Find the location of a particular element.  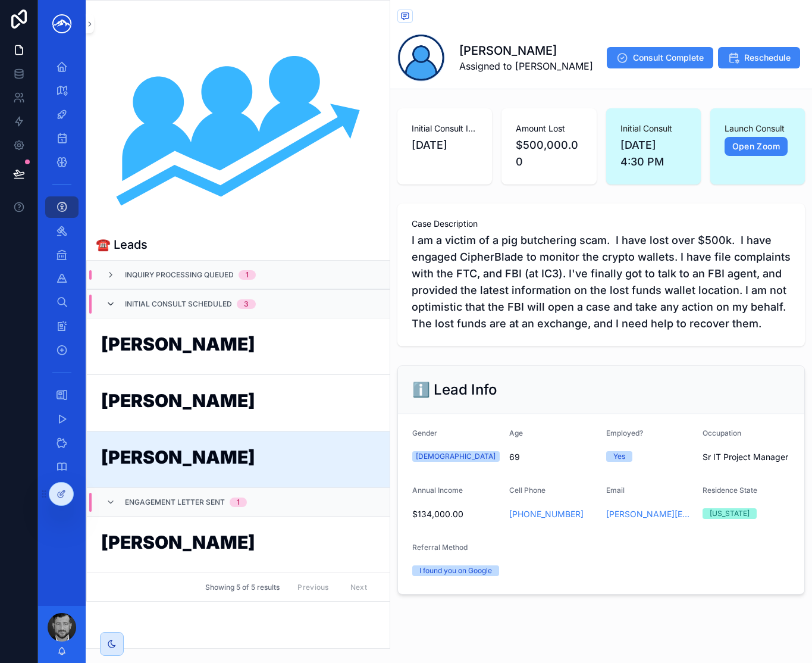

span: Employed? is located at coordinates (625, 433).